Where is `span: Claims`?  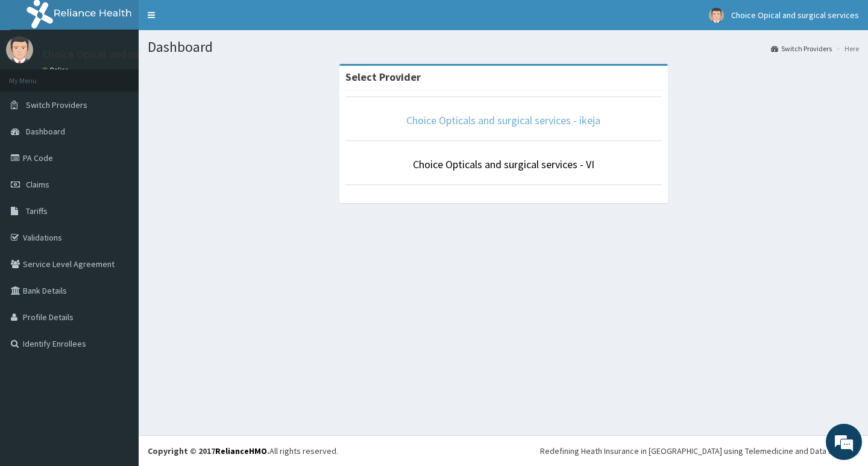
span: Claims is located at coordinates (37, 184).